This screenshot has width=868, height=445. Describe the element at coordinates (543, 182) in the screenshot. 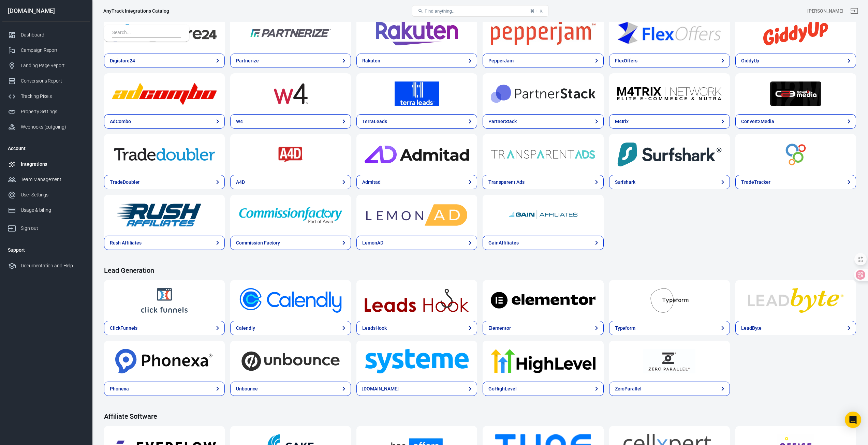

I see `a: Transparent Ads` at that location.